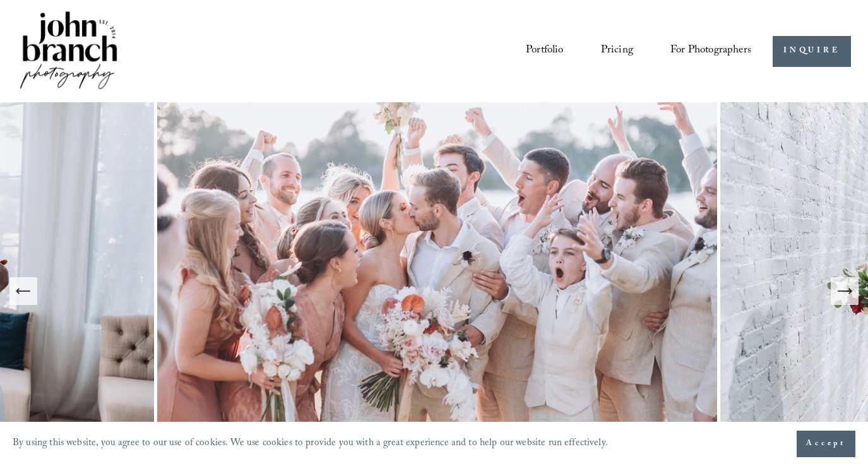 The width and height of the screenshot is (868, 466). Describe the element at coordinates (826, 444) in the screenshot. I see `span: Accept` at that location.